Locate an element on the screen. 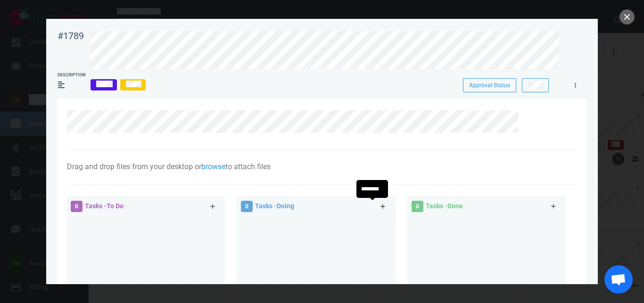 This screenshot has height=303, width=644. div: Description is located at coordinates (71, 75).